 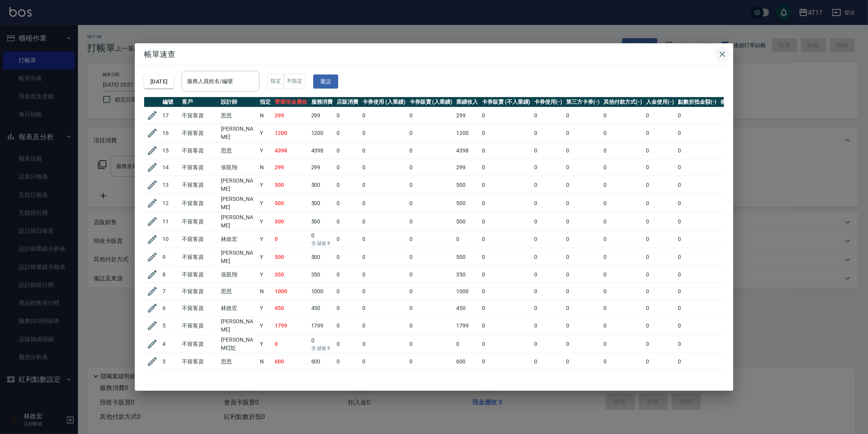 I want to click on td: 13, so click(x=171, y=185).